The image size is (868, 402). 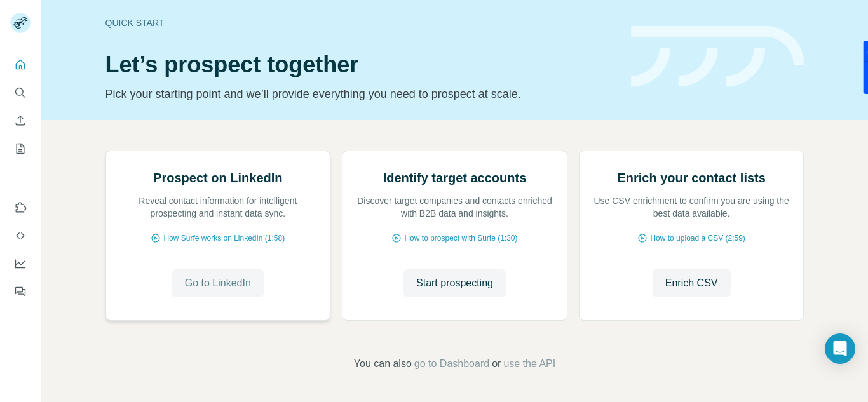 I want to click on button: My lists, so click(x=21, y=149).